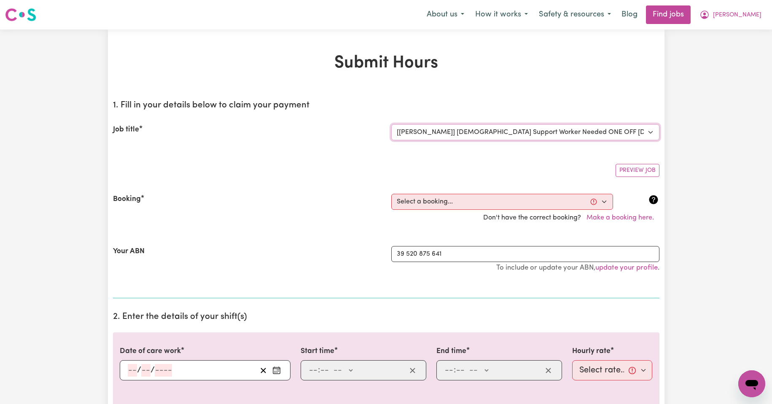 The height and width of the screenshot is (404, 772). I want to click on h2: 2. Enter the details of your shift(s), so click(386, 317).